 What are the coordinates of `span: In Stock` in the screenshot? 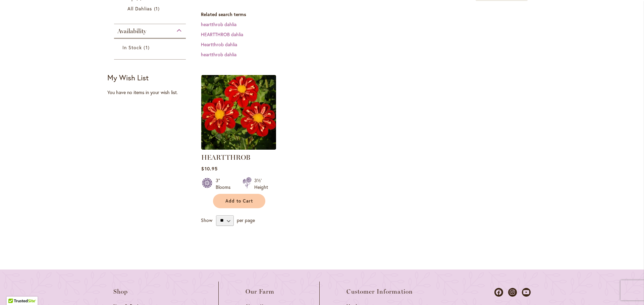 It's located at (132, 47).